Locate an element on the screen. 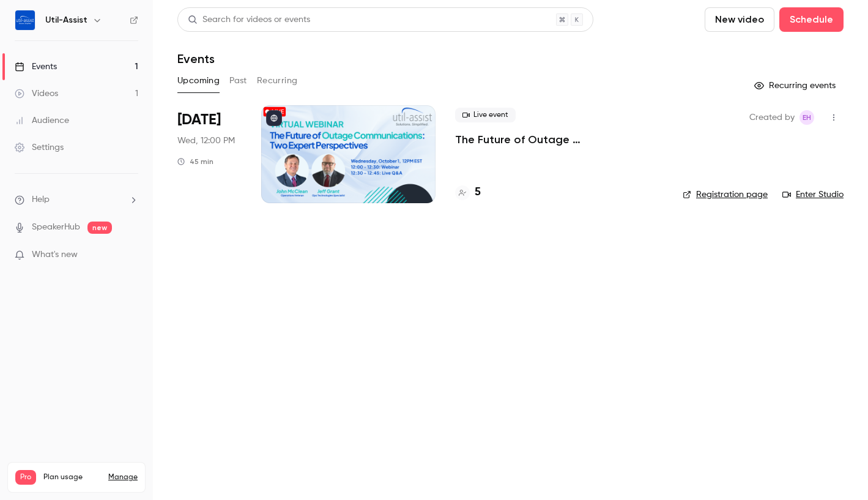 Image resolution: width=868 pixels, height=500 pixels. div: Videos is located at coordinates (36, 94).